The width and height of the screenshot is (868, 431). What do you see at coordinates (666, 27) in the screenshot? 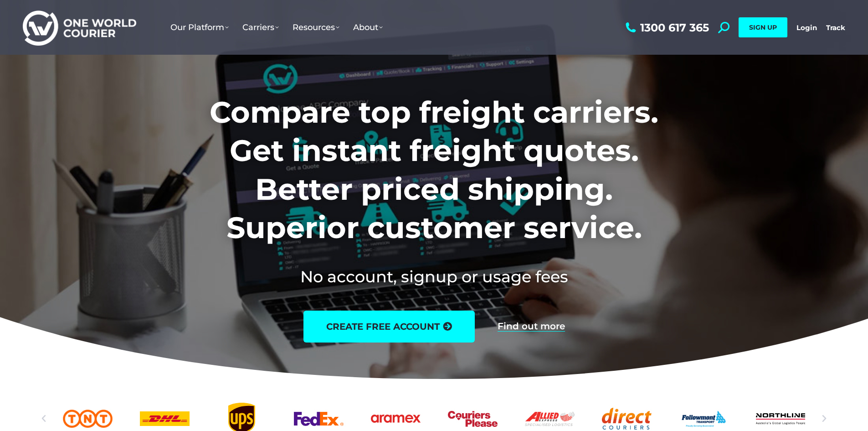
I see `a: 1300 617 365` at bounding box center [666, 27].